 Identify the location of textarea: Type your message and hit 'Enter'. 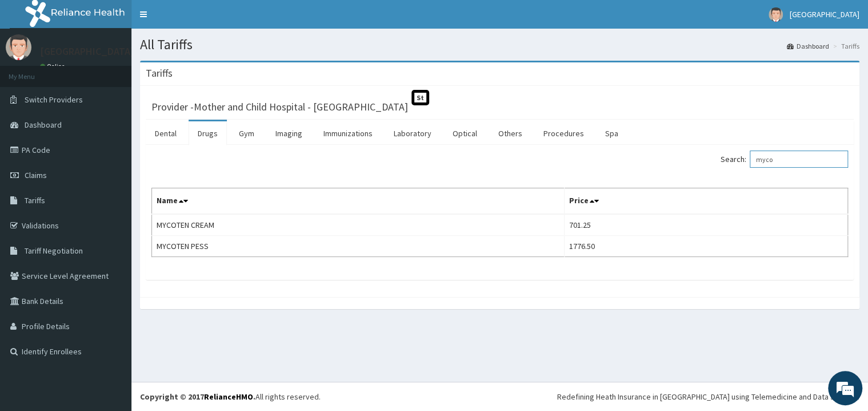
(112, 302).